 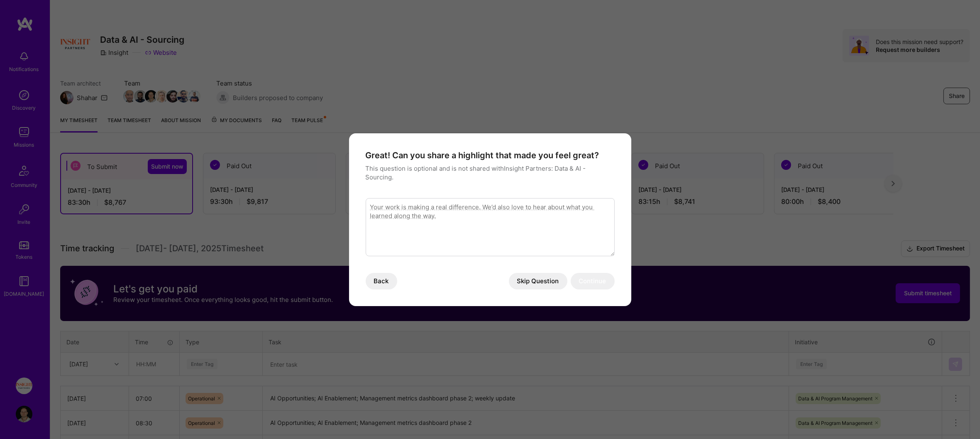 I want to click on button: Back, so click(x=382, y=280).